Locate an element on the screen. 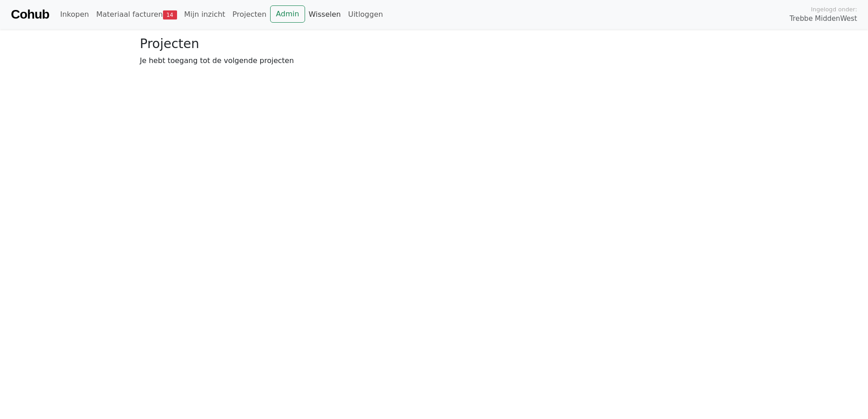 The height and width of the screenshot is (419, 868). a: Wisselen is located at coordinates (325, 15).